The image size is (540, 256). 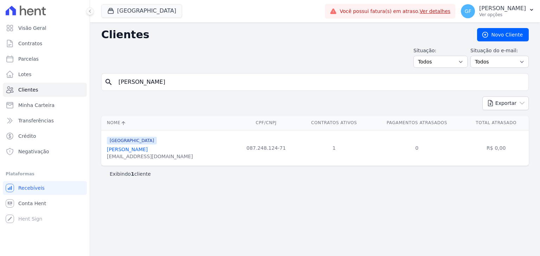 What do you see at coordinates (45, 121) in the screenshot?
I see `a: Transferências` at bounding box center [45, 121].